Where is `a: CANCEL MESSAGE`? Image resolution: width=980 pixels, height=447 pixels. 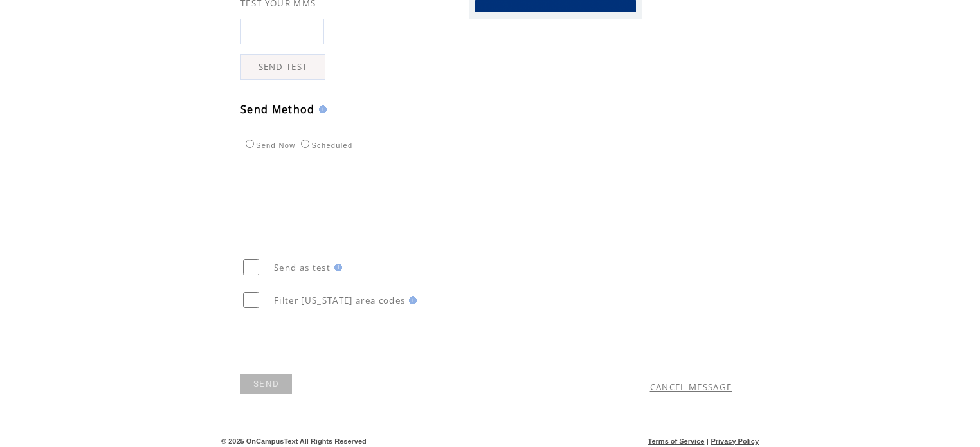 a: CANCEL MESSAGE is located at coordinates (692, 388).